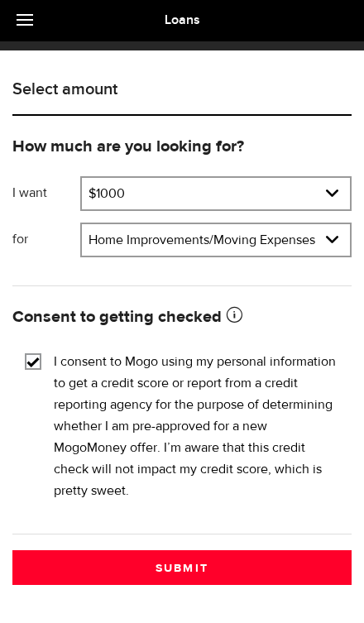 The image size is (364, 623). Describe the element at coordinates (38, 31) in the screenshot. I see `button: Open LiveChat chat widget` at that location.